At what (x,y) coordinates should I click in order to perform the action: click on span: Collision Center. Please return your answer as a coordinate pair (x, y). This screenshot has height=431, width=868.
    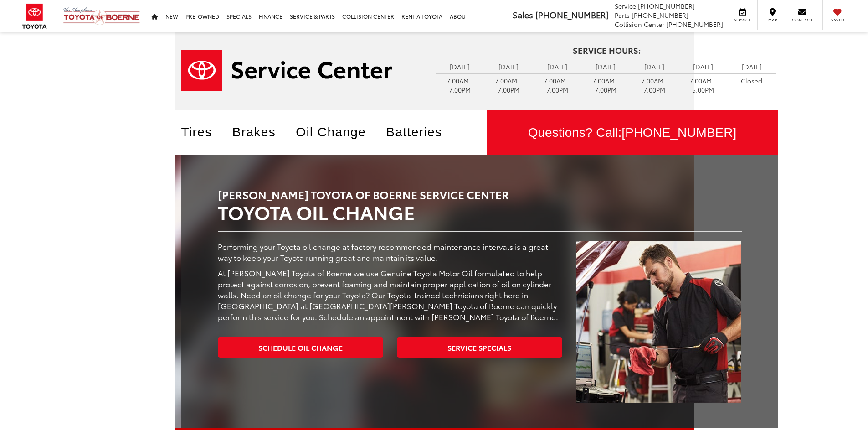
    Looking at the image, I should click on (639, 24).